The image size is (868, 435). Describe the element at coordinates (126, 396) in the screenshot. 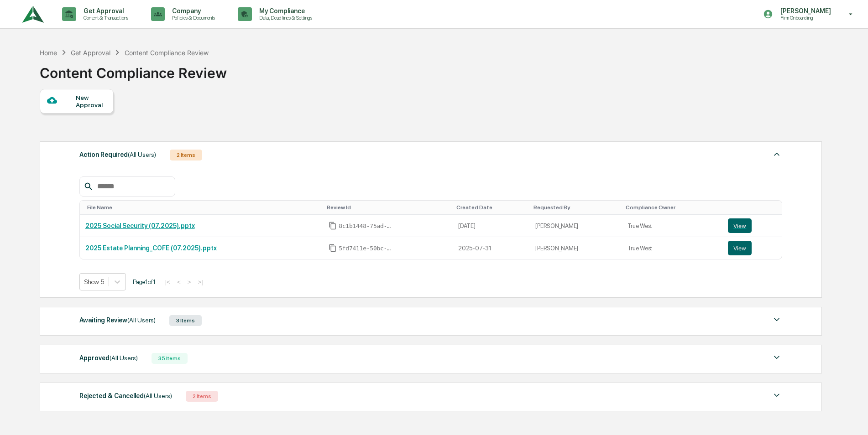

I see `div: Rejected & Cancelled` at that location.